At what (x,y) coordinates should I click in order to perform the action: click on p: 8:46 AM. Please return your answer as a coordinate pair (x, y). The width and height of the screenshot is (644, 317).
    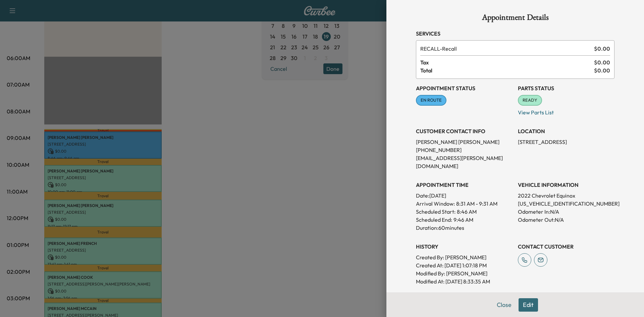
    Looking at the image, I should click on (466, 211).